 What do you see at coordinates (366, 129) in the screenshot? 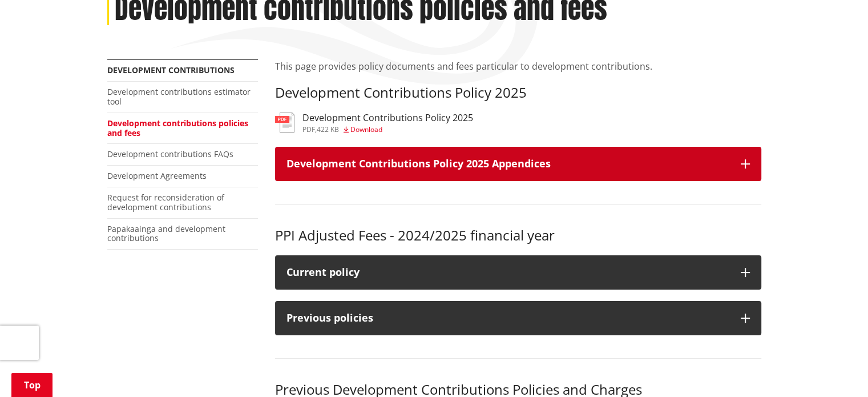
I see `span: Download` at bounding box center [366, 129].